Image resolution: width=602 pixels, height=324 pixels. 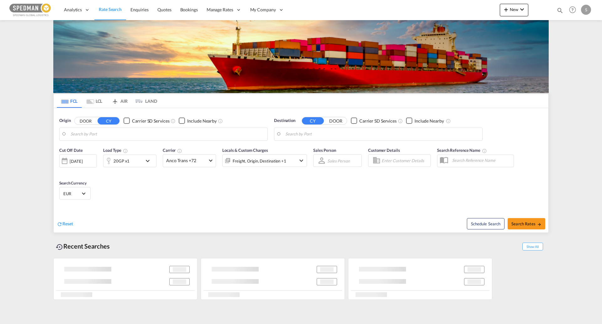 I want to click on span: Help, so click(x=573, y=10).